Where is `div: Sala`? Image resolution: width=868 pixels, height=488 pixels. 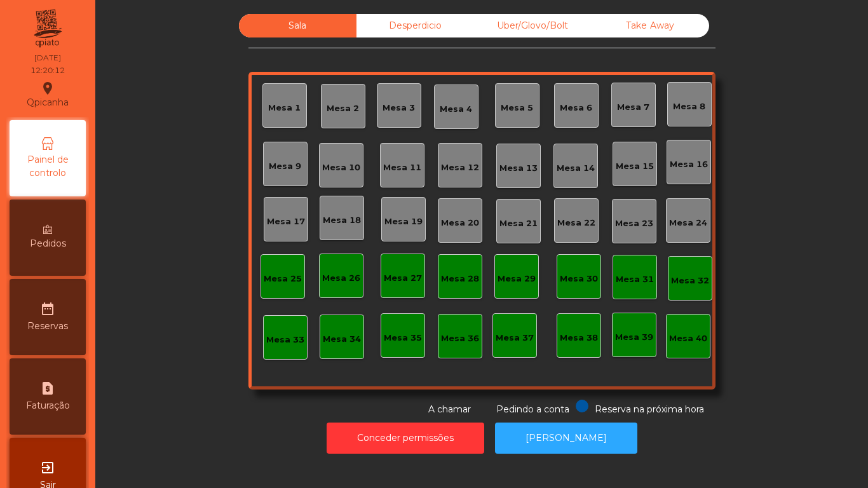 div: Sala is located at coordinates (297, 25).